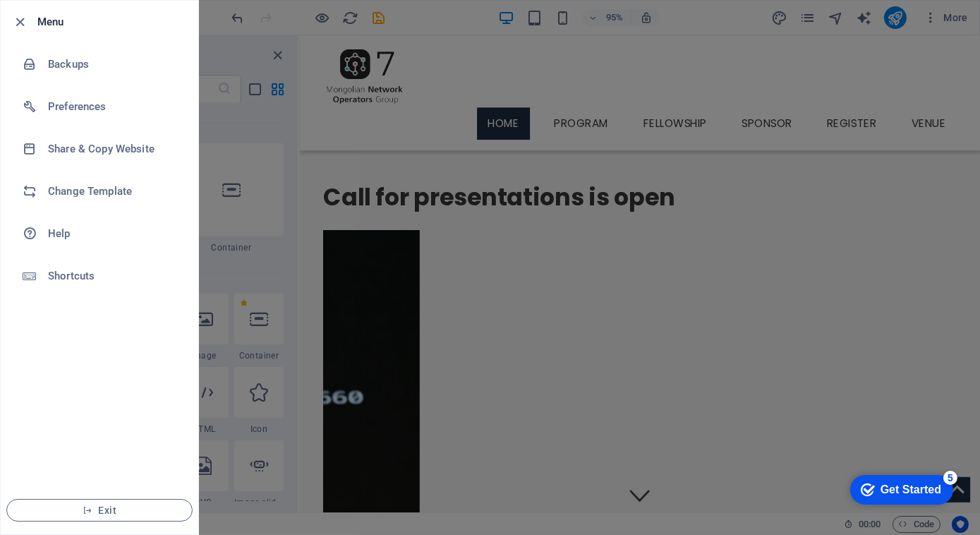 The image size is (980, 535). I want to click on h6: Menu, so click(112, 22).